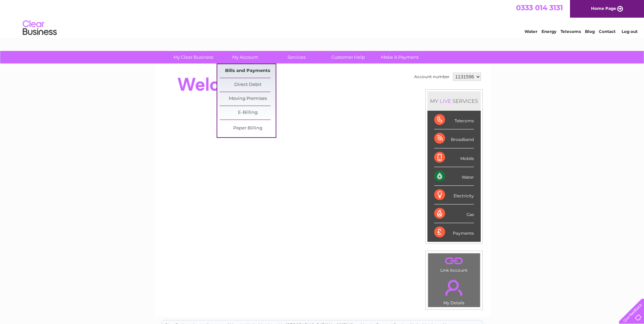 The width and height of the screenshot is (644, 324). I want to click on td: Account number, so click(432, 76).